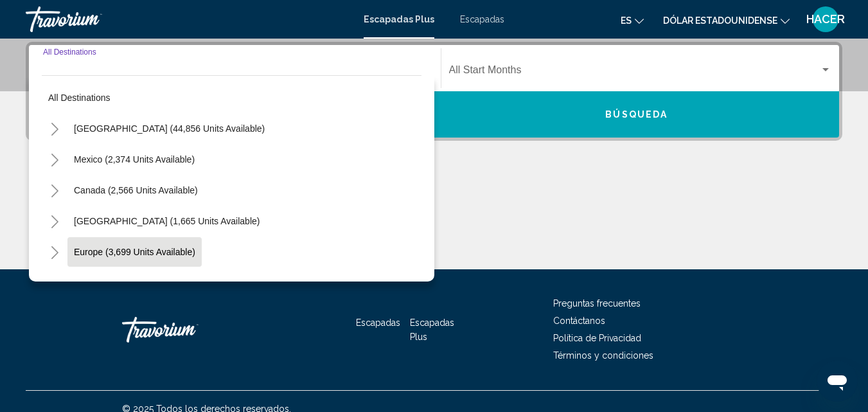 The image size is (868, 412). Describe the element at coordinates (637, 115) in the screenshot. I see `button: Búsqueda` at that location.